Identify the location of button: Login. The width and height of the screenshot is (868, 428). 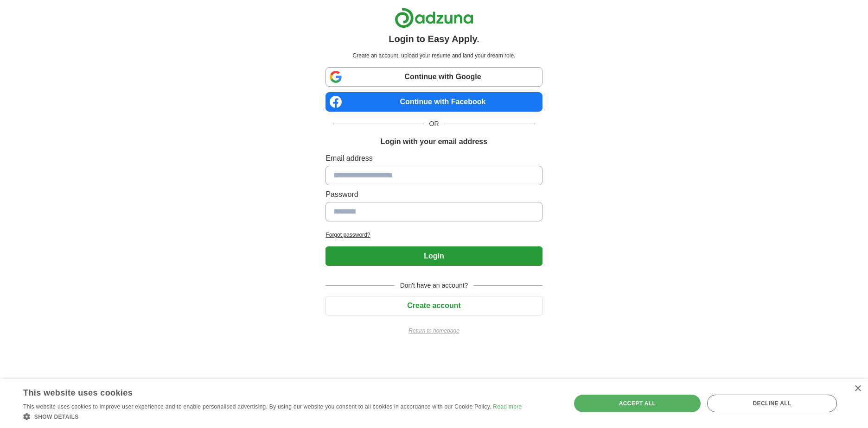
(434, 256).